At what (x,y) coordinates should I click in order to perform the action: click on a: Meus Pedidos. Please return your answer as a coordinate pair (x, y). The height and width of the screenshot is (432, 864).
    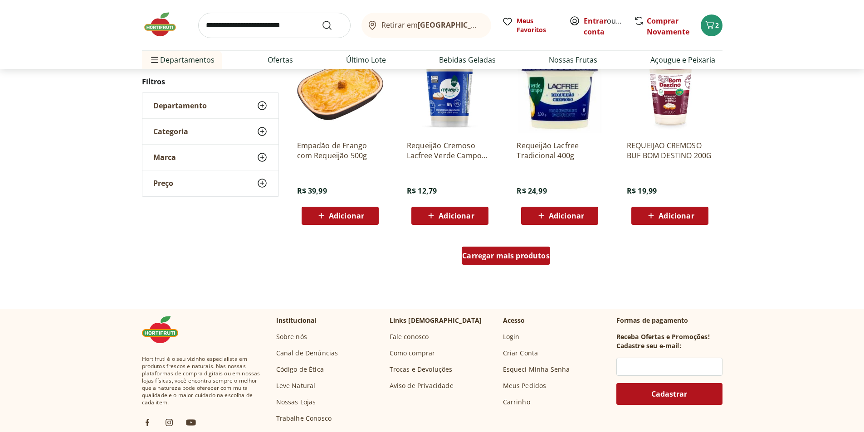
    Looking at the image, I should click on (525, 386).